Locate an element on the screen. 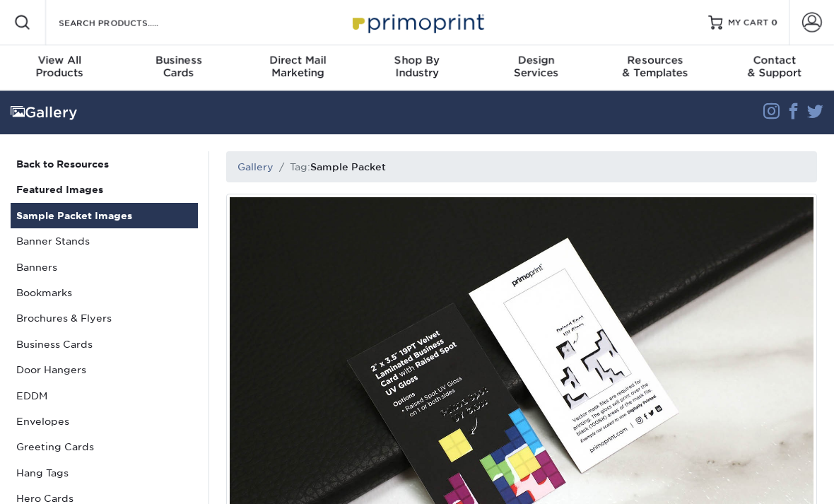 This screenshot has height=504, width=834. strong: Sample Packet Images is located at coordinates (74, 215).